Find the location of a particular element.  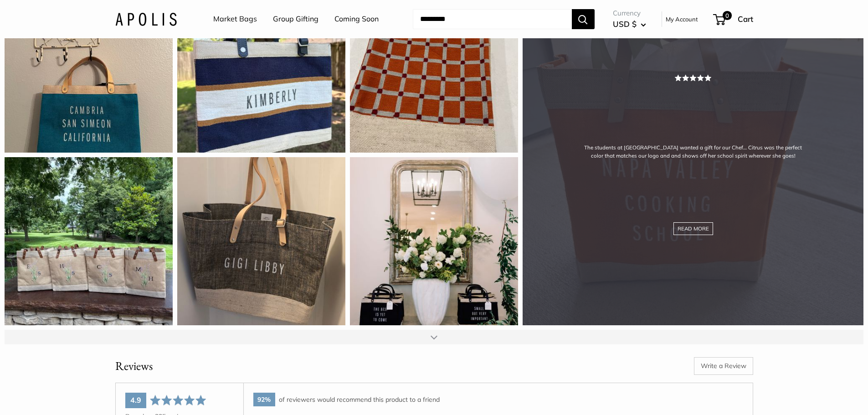

button: Search is located at coordinates (583, 19).